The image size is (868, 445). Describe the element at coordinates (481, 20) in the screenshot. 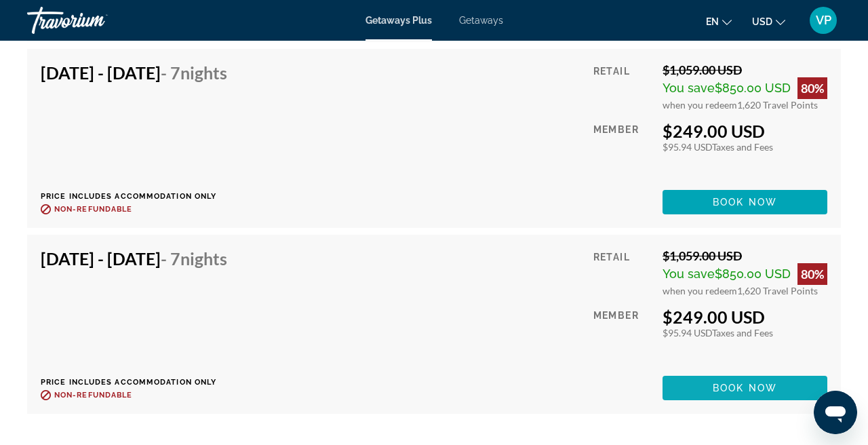

I see `a: Getaways` at that location.